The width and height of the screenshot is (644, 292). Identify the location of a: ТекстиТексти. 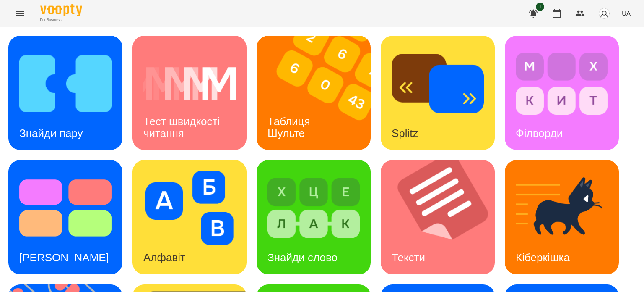
(438, 217).